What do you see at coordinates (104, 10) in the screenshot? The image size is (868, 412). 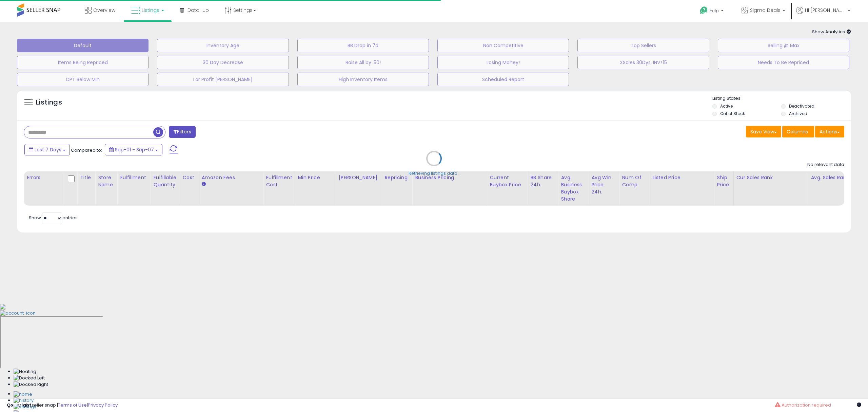 I see `span: Overview` at bounding box center [104, 10].